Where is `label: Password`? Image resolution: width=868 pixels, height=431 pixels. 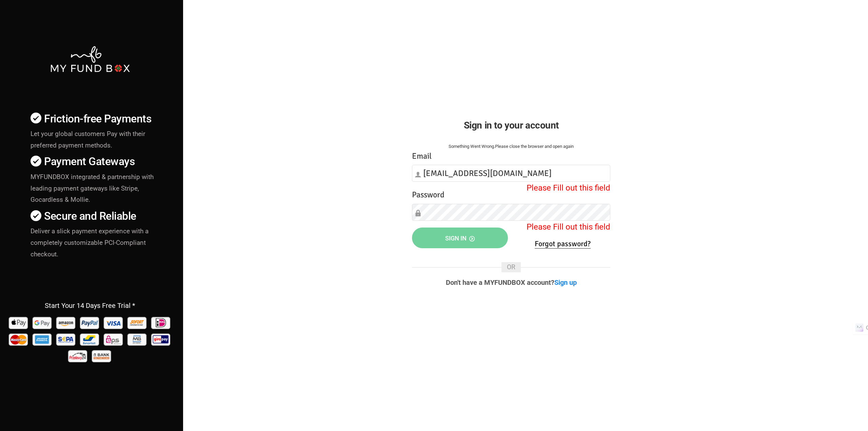
label: Password is located at coordinates (428, 194).